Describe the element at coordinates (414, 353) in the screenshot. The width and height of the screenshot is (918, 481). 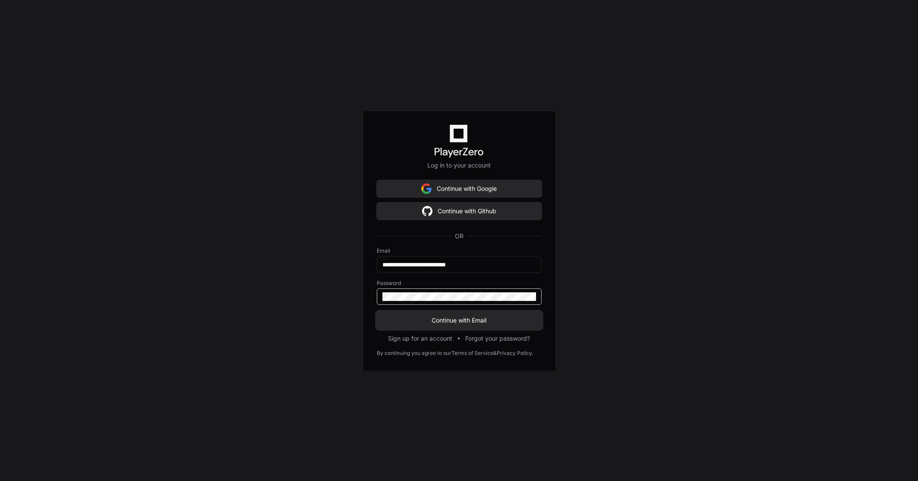
I see `div: By continuing you agree to our` at that location.